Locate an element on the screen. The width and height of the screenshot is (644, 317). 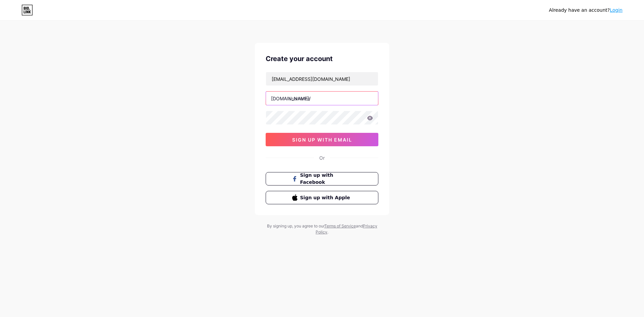
div: By signing up, you agree to our and . is located at coordinates (322, 229).